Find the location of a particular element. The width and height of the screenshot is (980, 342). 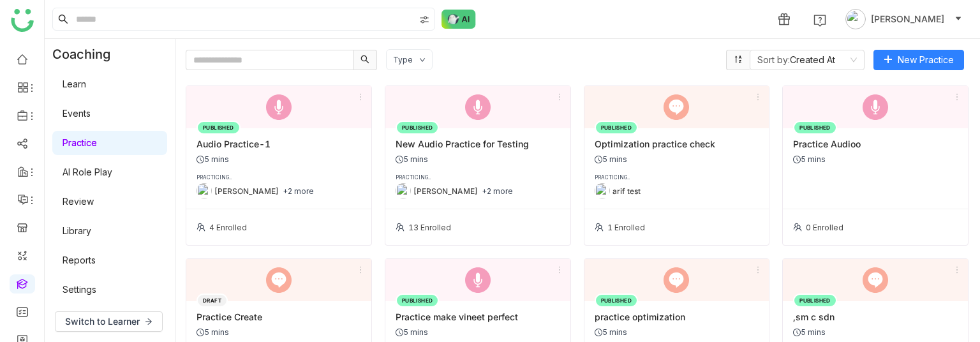

div: New Audio Practice for Testing is located at coordinates (478, 143).